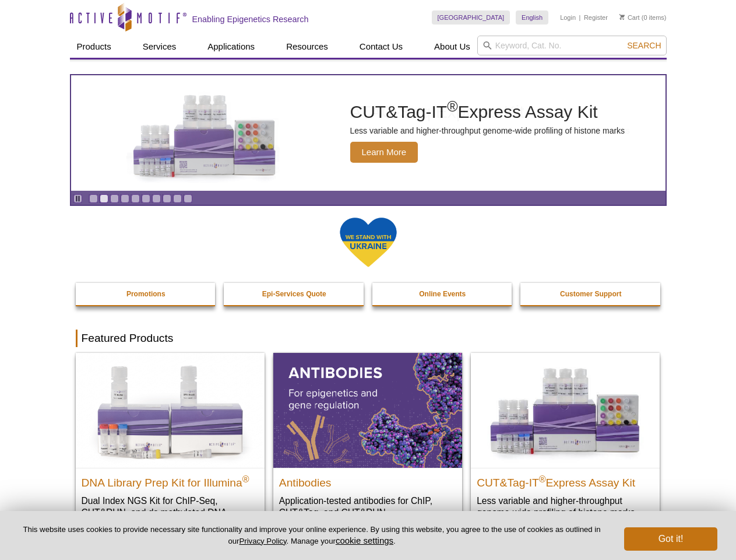 The width and height of the screenshot is (736, 560). Describe the element at coordinates (591, 293) in the screenshot. I see `strong: Customer Support` at that location.